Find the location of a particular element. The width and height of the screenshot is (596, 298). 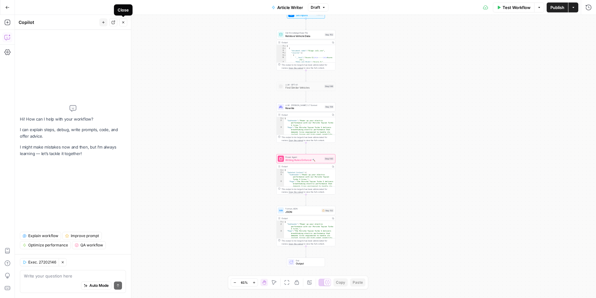

div: 5 is located at coordinates (281, 55).